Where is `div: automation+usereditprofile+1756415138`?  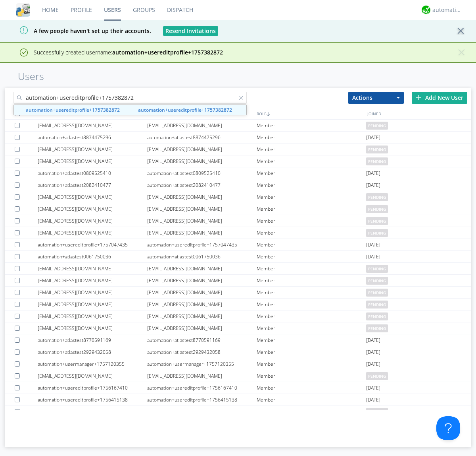 div: automation+usereditprofile+1756415138 is located at coordinates (202, 399).